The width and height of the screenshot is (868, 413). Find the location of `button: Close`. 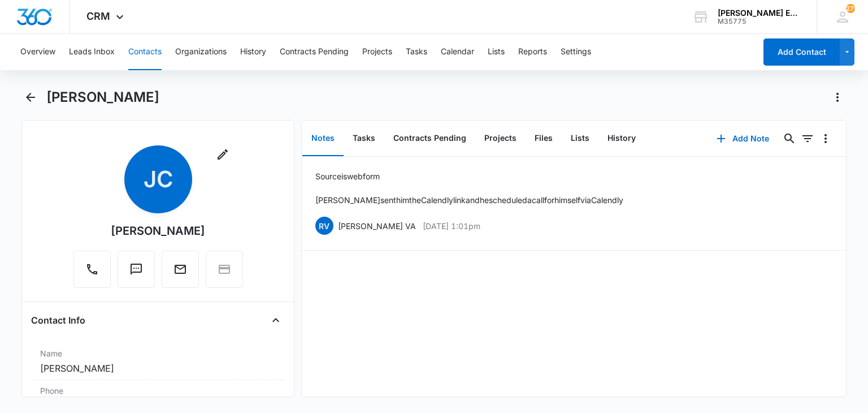

button: Close is located at coordinates (275, 320).